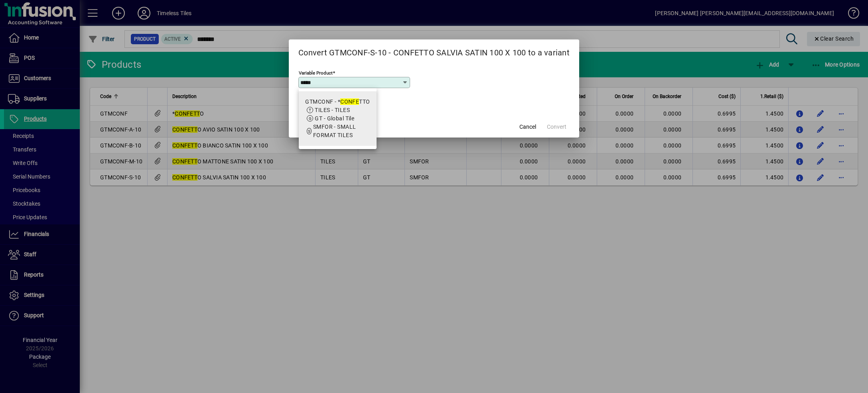 This screenshot has width=868, height=393. Describe the element at coordinates (338, 101) in the screenshot. I see `div: GTMCONF - * TTO` at that location.